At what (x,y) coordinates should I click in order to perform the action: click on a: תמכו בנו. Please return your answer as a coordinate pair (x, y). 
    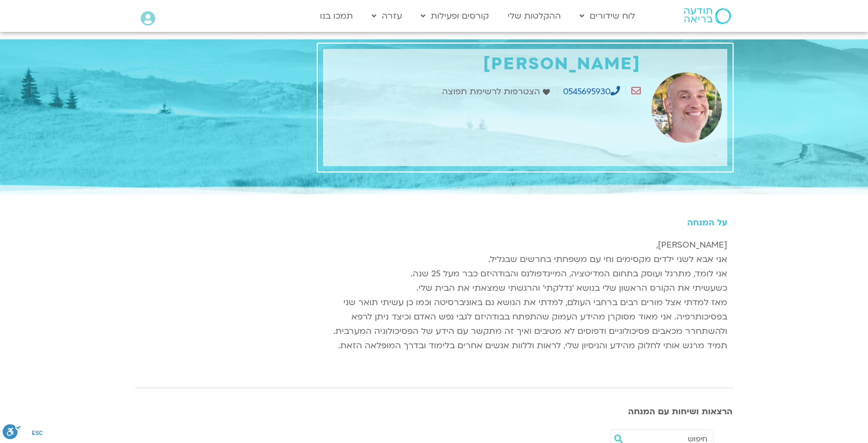
    Looking at the image, I should click on (337, 16).